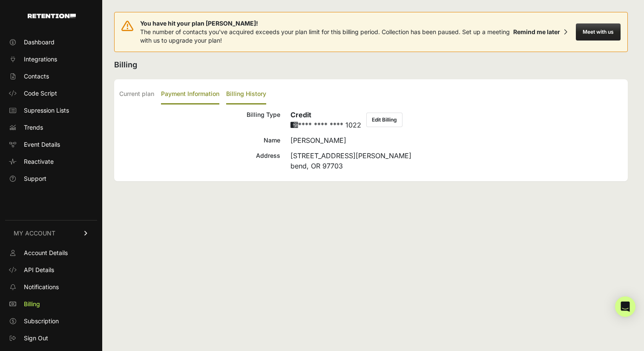 The image size is (644, 351). What do you see at coordinates (190, 94) in the screenshot?
I see `label: Payment Information` at bounding box center [190, 94].